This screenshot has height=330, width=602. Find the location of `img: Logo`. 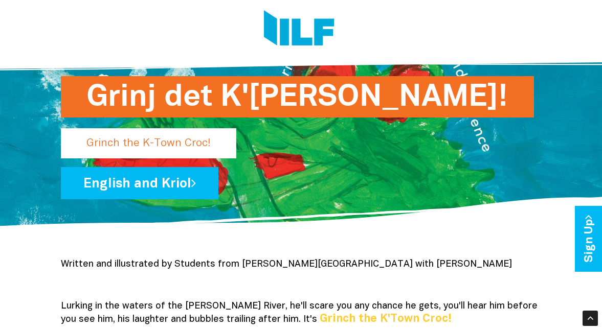

img: Logo is located at coordinates (299, 29).